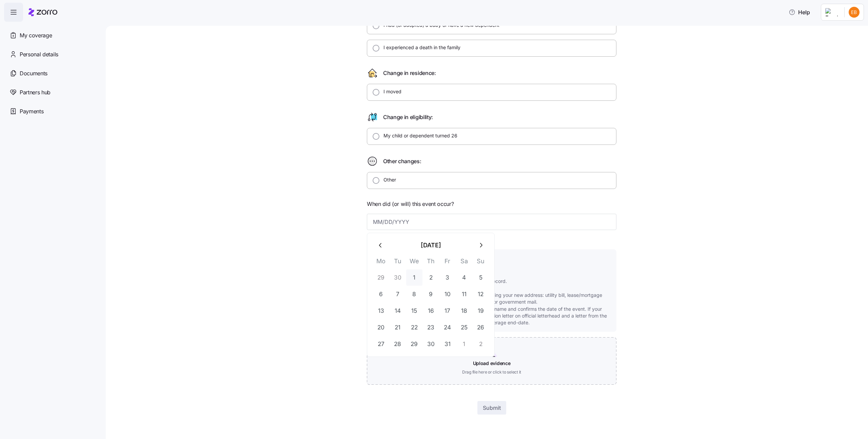 Image resolution: width=868 pixels, height=439 pixels. Describe the element at coordinates (464, 311) in the screenshot. I see `button: 18 October 2025` at that location.